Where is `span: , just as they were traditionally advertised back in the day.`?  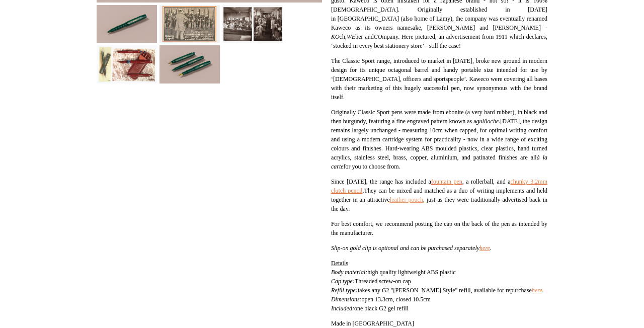 span: , just as they were traditionally advertised back in the day. is located at coordinates (440, 204).